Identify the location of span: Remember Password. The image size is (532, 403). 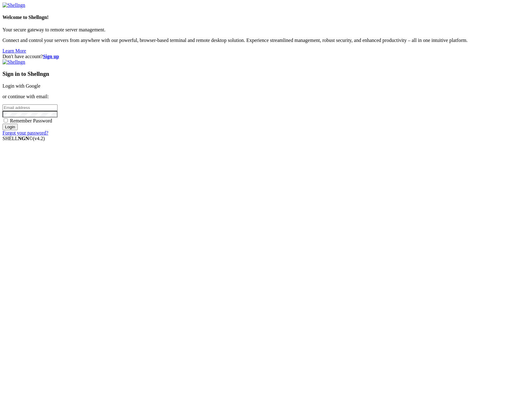
(31, 120).